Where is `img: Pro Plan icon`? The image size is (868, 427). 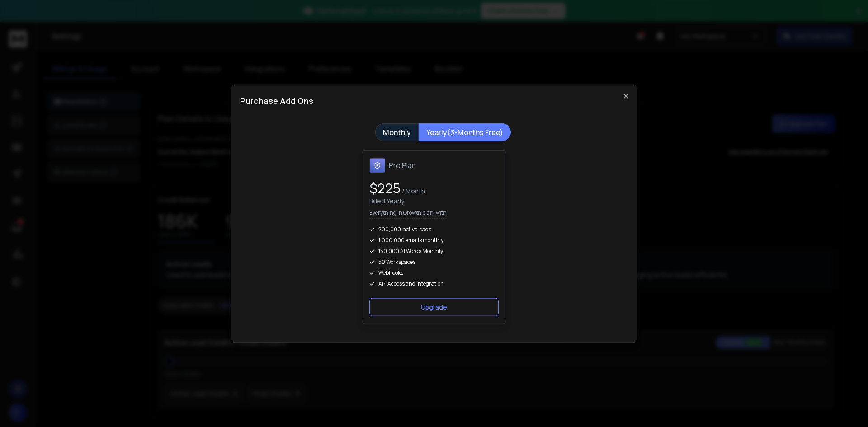 img: Pro Plan icon is located at coordinates (377, 165).